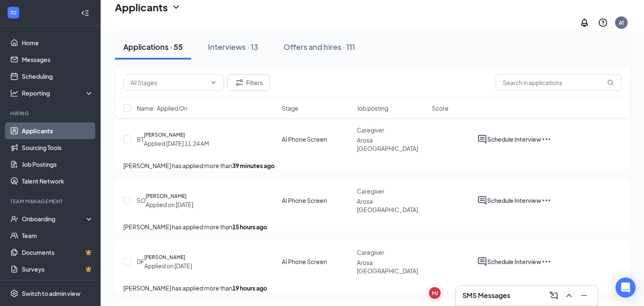 This screenshot has height=306, width=644. I want to click on svg: UserCheck, so click(14, 219).